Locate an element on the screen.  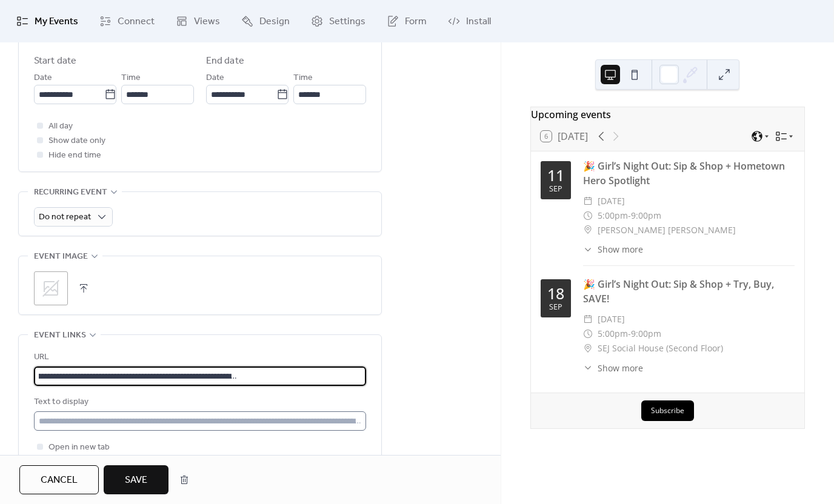
div: 18 is located at coordinates (556, 293).